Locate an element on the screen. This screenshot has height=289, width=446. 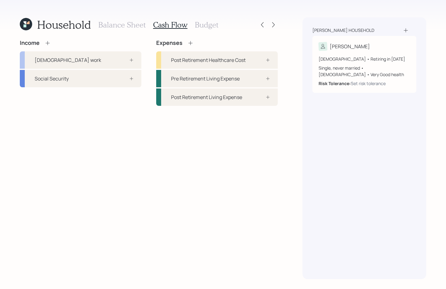
div: Post Retirement Living Expense is located at coordinates (207, 97).